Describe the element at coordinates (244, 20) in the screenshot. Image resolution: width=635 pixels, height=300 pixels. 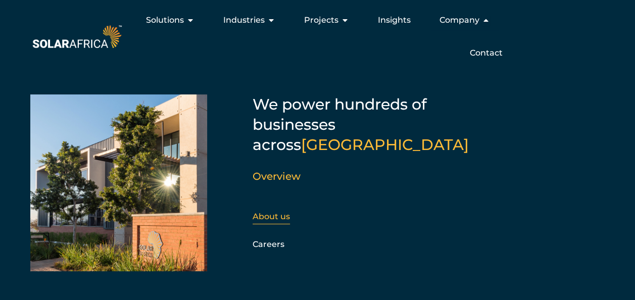
I see `span: Industries` at that location.